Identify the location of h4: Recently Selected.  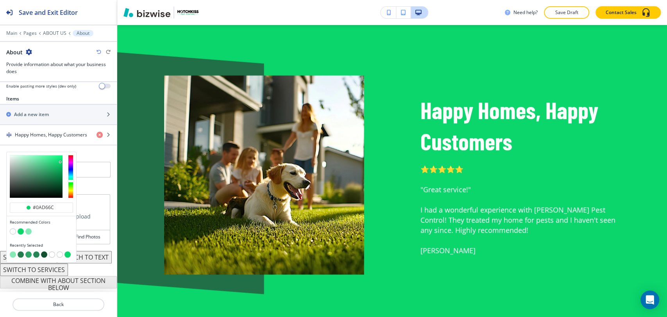
(41, 245).